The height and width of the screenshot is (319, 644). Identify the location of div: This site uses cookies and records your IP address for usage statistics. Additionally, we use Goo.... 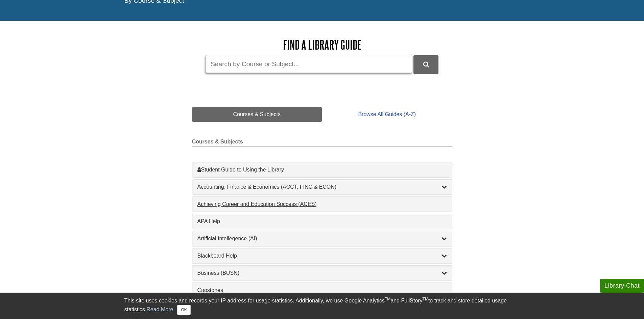
(322, 306).